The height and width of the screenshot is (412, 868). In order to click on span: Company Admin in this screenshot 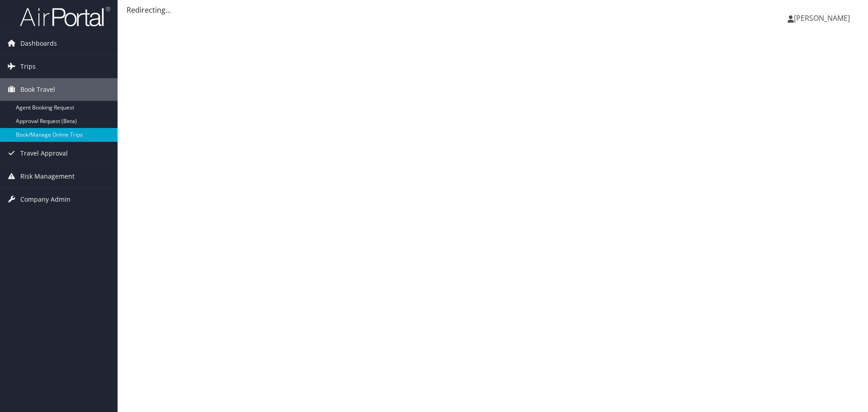, I will do `click(45, 199)`.